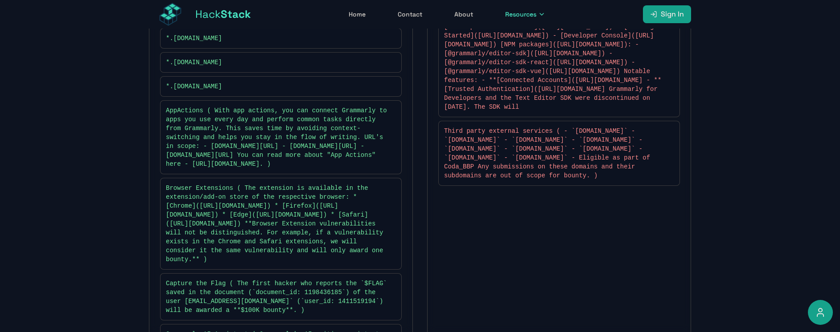 This screenshot has width=840, height=332. Describe the element at coordinates (223, 14) in the screenshot. I see `span: Hack` at that location.